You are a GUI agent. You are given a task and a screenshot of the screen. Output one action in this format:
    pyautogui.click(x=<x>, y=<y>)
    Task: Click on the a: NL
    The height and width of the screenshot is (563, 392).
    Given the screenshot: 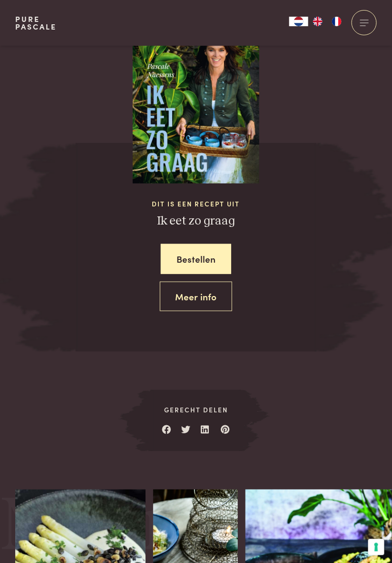 What is the action you would take?
    pyautogui.click(x=299, y=21)
    